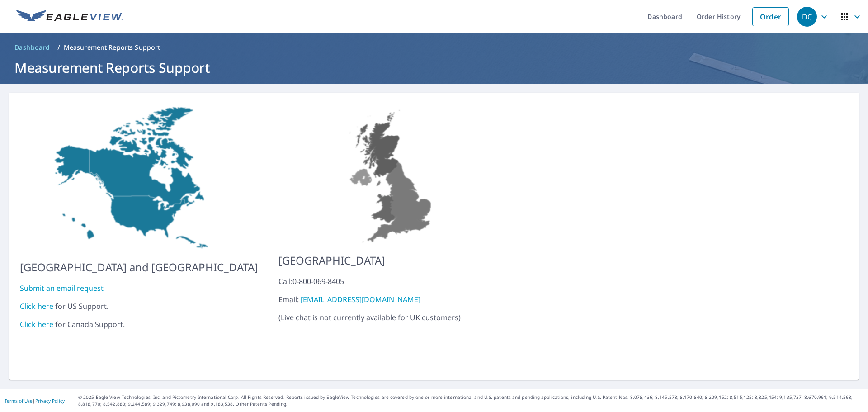 This screenshot has height=412, width=868. What do you see at coordinates (32, 47) in the screenshot?
I see `span: Dashboard` at bounding box center [32, 47].